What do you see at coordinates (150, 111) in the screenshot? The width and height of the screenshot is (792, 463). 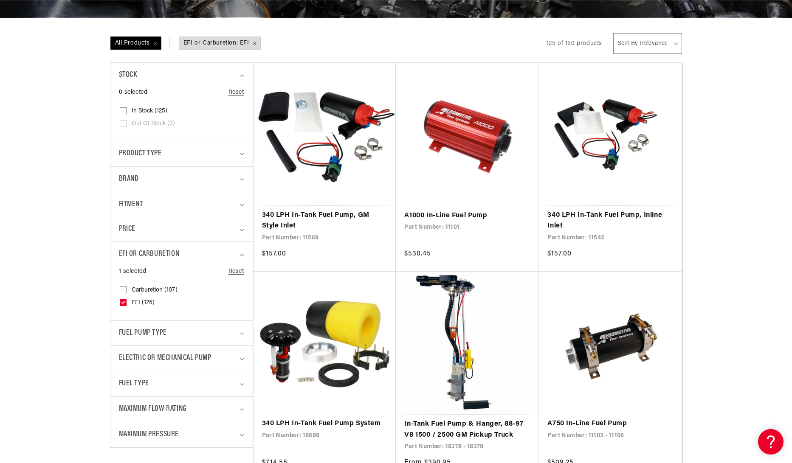 I see `span: In stock (125)` at bounding box center [150, 111].